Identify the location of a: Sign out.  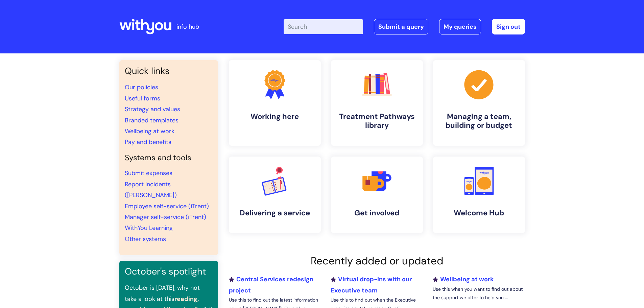
(508, 27).